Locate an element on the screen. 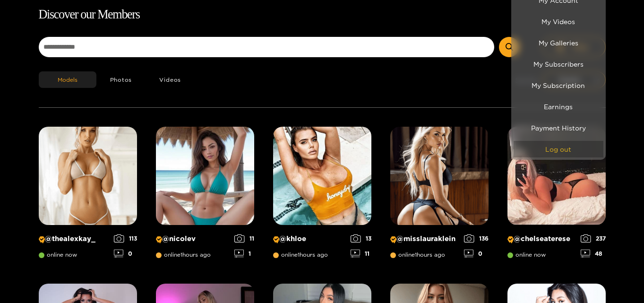  a: Earnings is located at coordinates (558, 106).